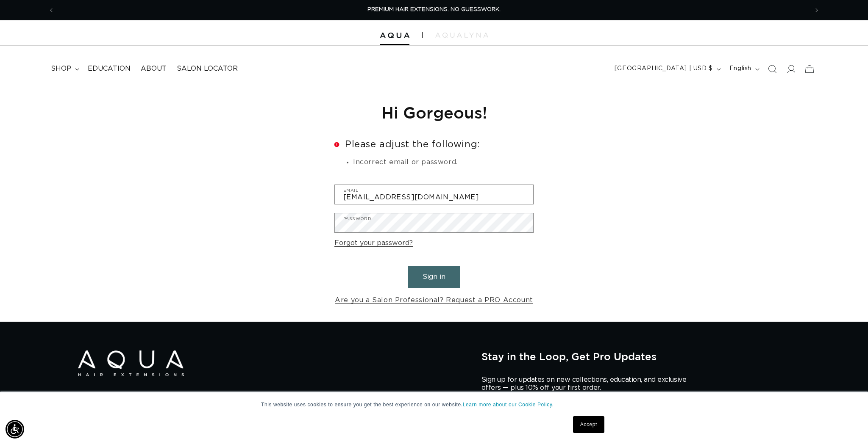  What do you see at coordinates (740, 68) in the screenshot?
I see `span: English` at bounding box center [740, 68].